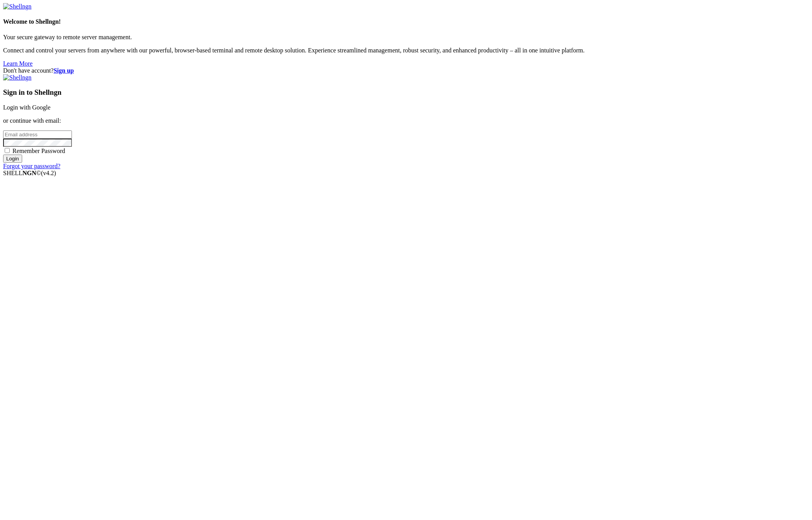 The height and width of the screenshot is (520, 812). Describe the element at coordinates (48, 173) in the screenshot. I see `span: 4.2.0` at that location.